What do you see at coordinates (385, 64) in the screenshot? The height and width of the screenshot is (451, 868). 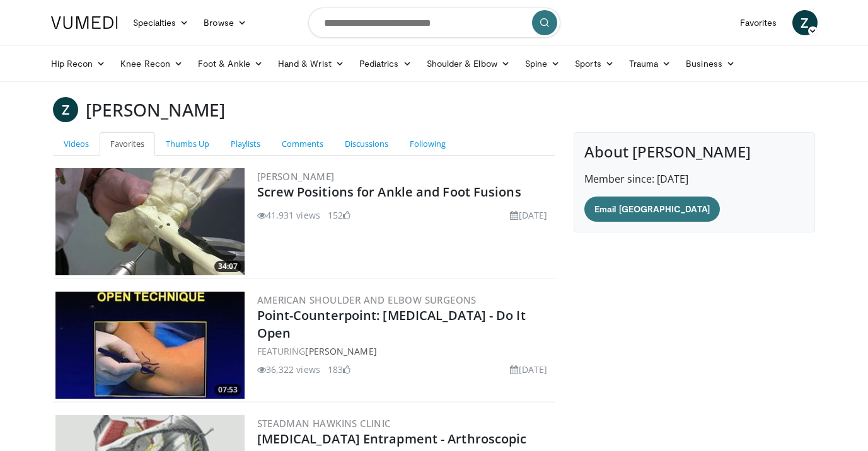 I see `a: Pediatrics` at bounding box center [385, 64].